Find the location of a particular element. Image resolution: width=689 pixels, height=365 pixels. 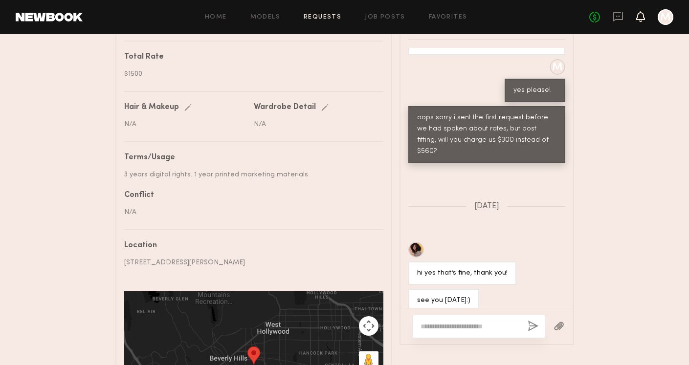

a: Job Posts is located at coordinates (385, 17).